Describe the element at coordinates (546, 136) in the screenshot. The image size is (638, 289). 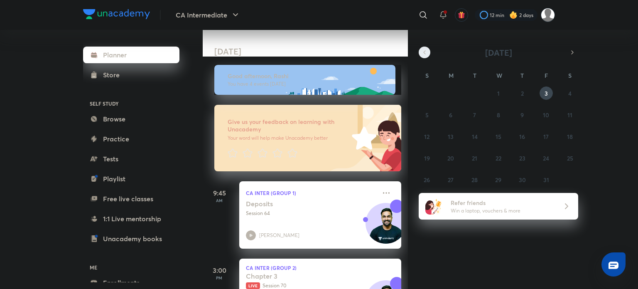
I see `abbr: October 17, 2025` at that location.